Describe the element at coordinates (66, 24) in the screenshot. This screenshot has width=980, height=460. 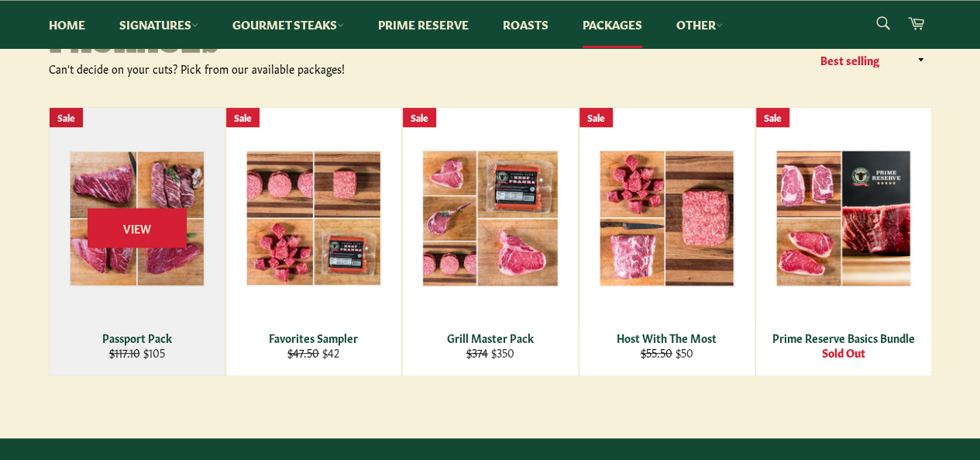
I see `a: Home` at that location.